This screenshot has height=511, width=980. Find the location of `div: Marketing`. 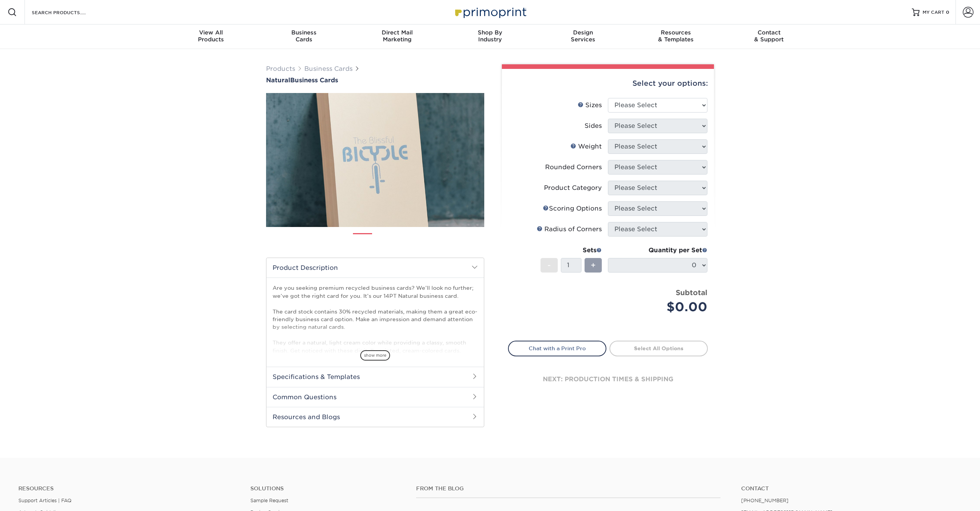

div: Marketing is located at coordinates (397, 36).